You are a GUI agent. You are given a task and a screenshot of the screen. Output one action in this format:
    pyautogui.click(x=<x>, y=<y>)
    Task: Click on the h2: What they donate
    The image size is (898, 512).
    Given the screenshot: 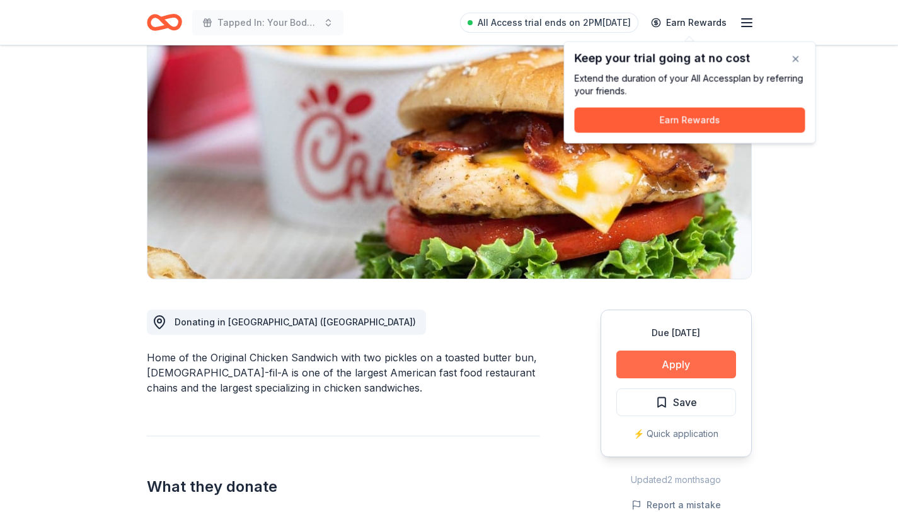 What is the action you would take?
    pyautogui.click(x=343, y=486)
    